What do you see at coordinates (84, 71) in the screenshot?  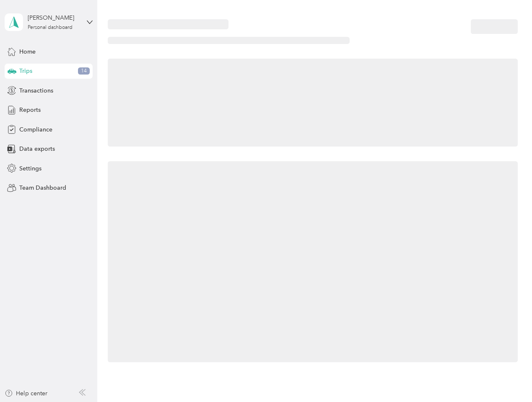 I see `span: 14` at bounding box center [84, 71].